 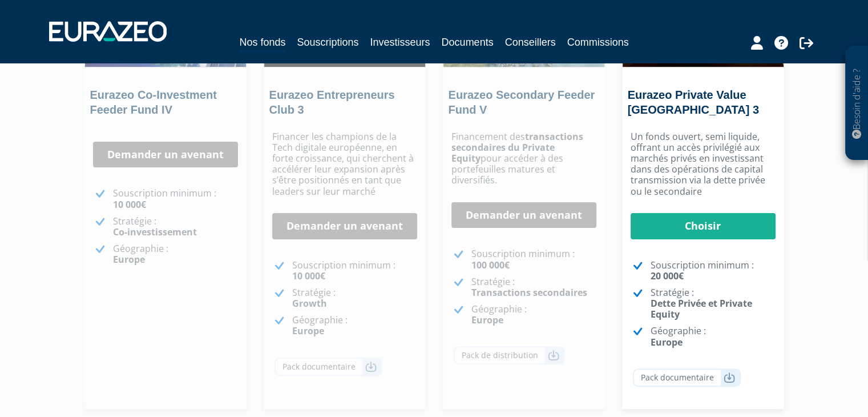 What do you see at coordinates (524, 159) in the screenshot?
I see `p: Financement des pour accéder à des portefeuilles matures et diversifiés.` at bounding box center [524, 159].